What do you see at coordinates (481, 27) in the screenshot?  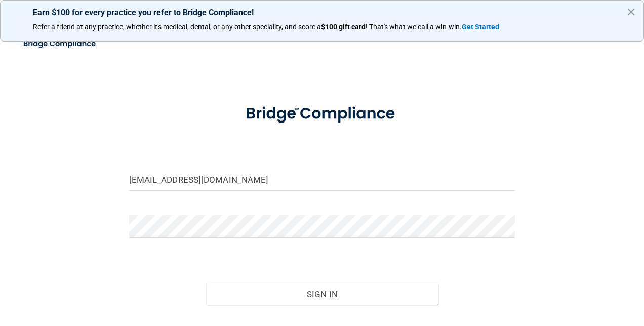 I see `strong: Get Started` at bounding box center [481, 27].